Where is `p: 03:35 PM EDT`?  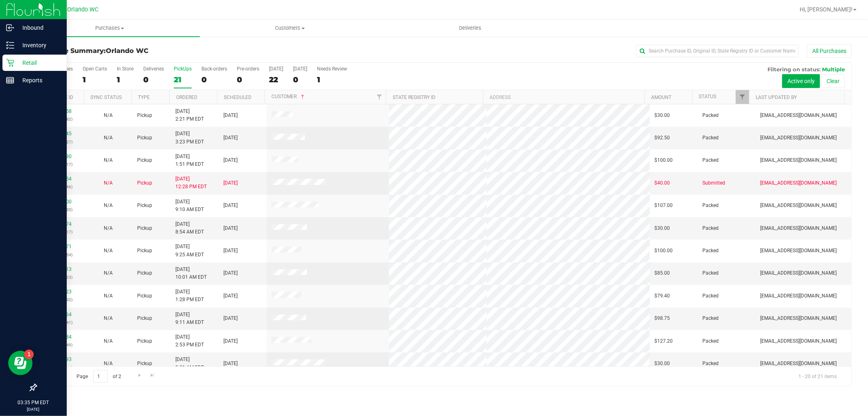
p: 03:35 PM EDT is located at coordinates (33, 402).